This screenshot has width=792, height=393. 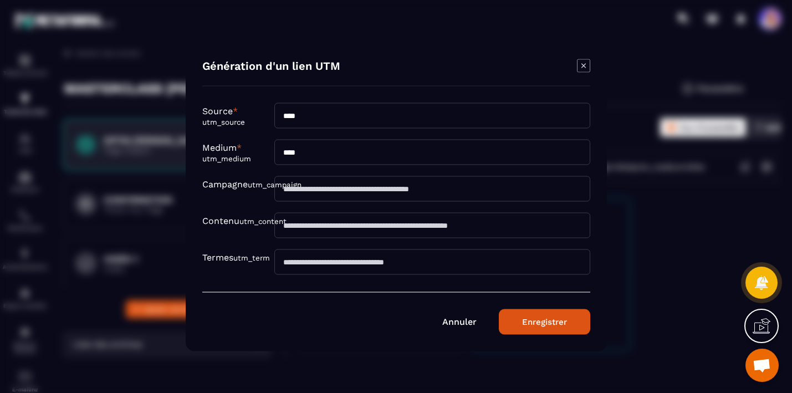 What do you see at coordinates (544, 321) in the screenshot?
I see `button: Enregistrer` at bounding box center [544, 321].